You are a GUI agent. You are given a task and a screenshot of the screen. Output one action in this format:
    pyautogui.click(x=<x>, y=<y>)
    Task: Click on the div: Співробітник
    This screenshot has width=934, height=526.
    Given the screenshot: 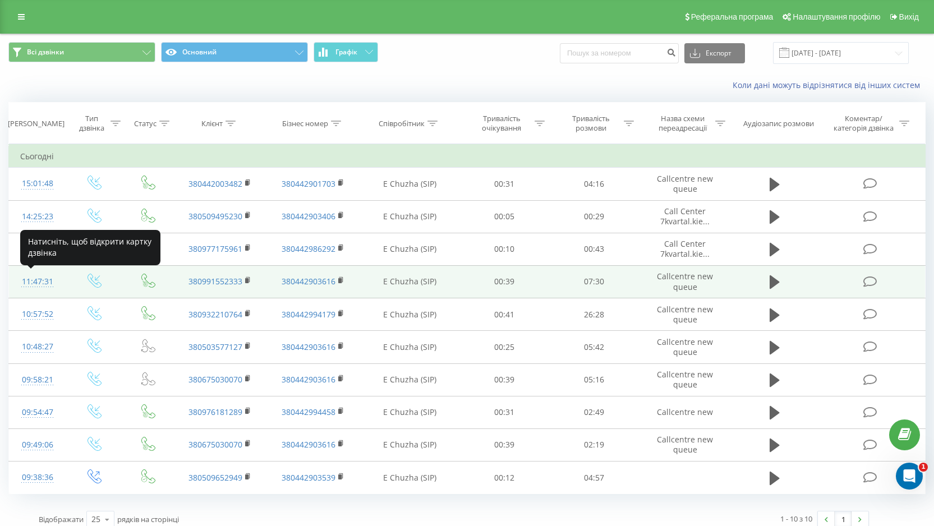 What is the action you would take?
    pyautogui.click(x=401, y=123)
    